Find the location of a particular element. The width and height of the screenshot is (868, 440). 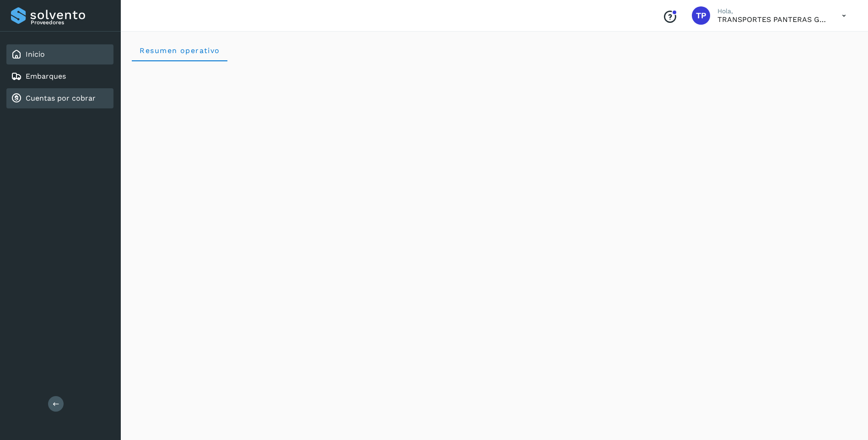

div: Inicio is located at coordinates (60, 55).